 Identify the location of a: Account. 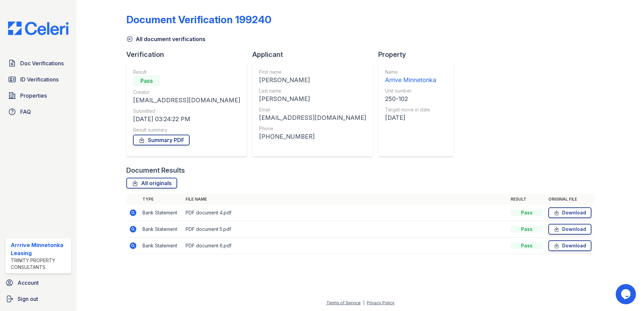
(38, 283).